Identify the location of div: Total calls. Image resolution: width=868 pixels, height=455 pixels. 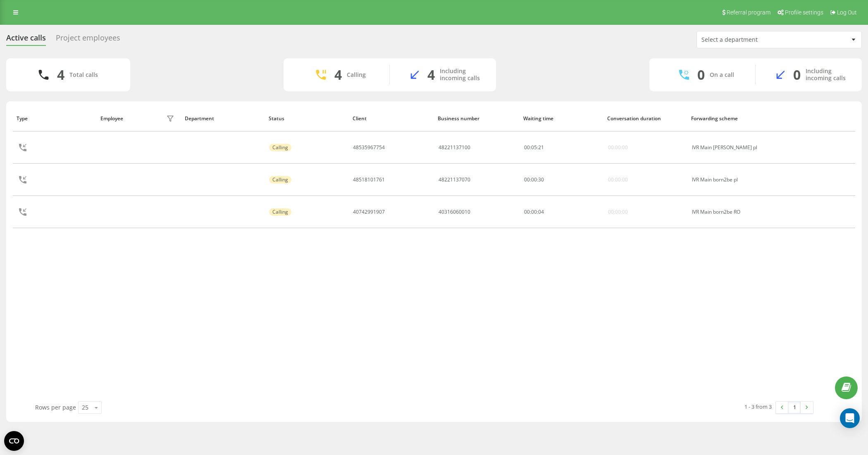
(83, 75).